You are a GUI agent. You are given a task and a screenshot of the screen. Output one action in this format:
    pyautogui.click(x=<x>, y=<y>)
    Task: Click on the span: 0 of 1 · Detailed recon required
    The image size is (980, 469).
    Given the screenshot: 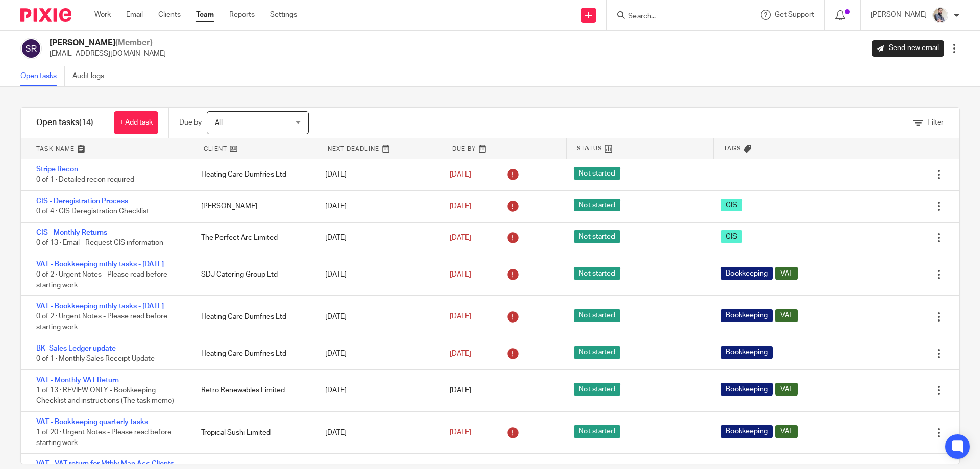 What is the action you would take?
    pyautogui.click(x=86, y=180)
    